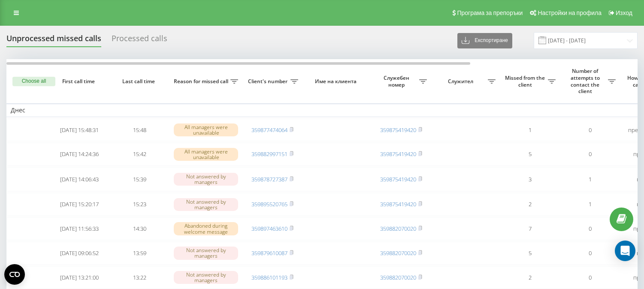 The width and height of the screenshot is (644, 289). Describe the element at coordinates (139, 154) in the screenshot. I see `td: 15:42` at that location.